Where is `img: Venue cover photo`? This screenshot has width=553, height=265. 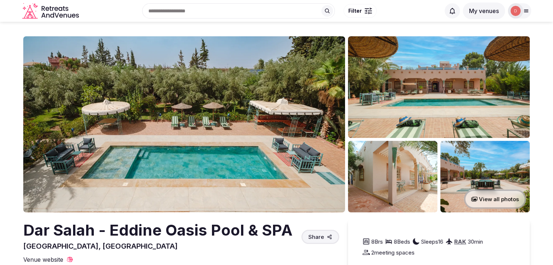 img: Venue cover photo is located at coordinates (184, 124).